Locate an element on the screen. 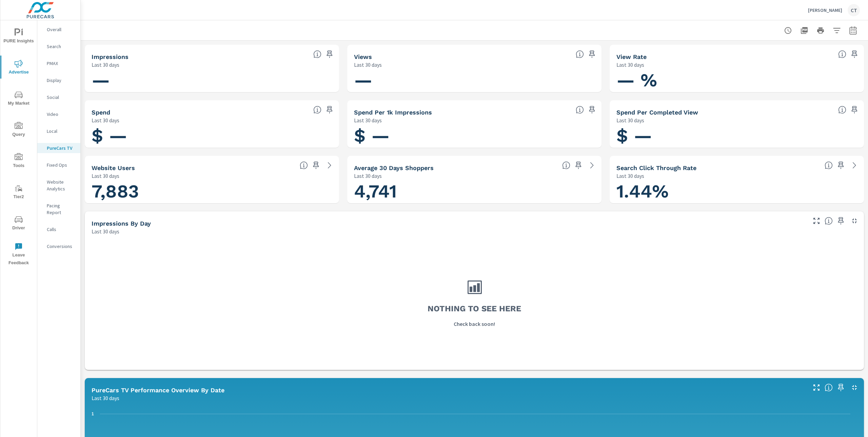 Image resolution: width=868 pixels, height=437 pixels. h1: 4,741 is located at coordinates (474, 191).